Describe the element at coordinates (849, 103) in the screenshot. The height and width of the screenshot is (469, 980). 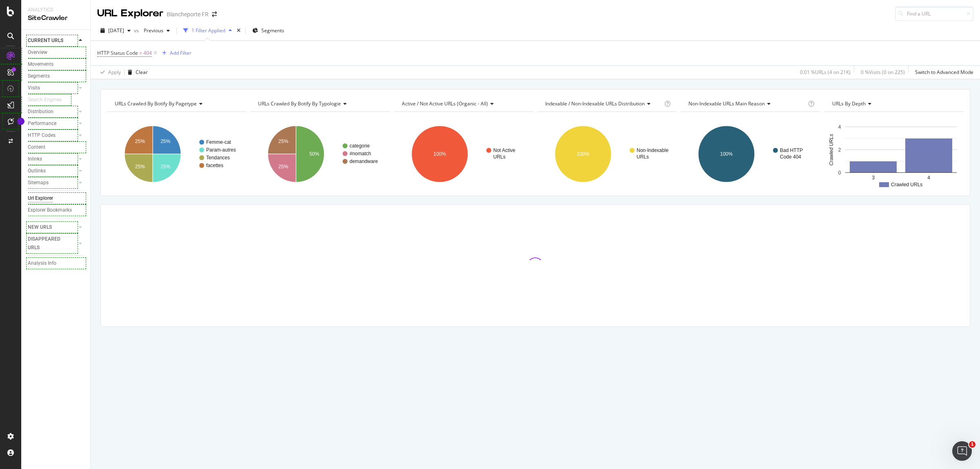
I see `span: URLs by Depth` at that location.